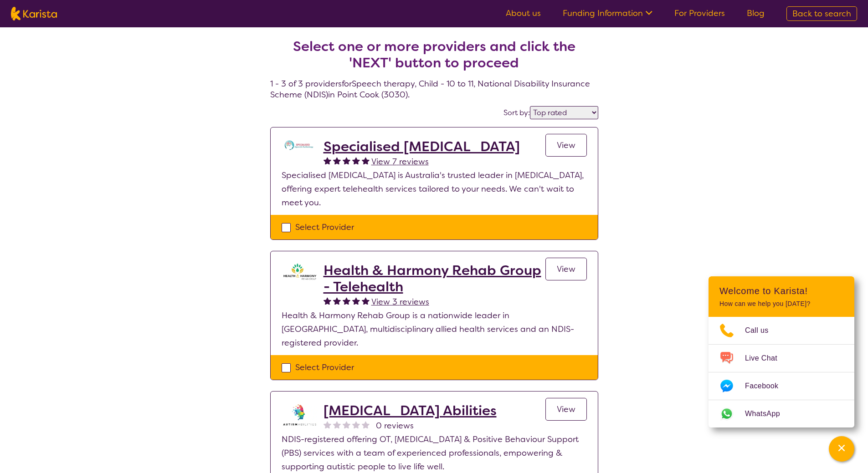 The height and width of the screenshot is (473, 868). What do you see at coordinates (767, 386) in the screenshot?
I see `span: Facebook` at bounding box center [767, 386].